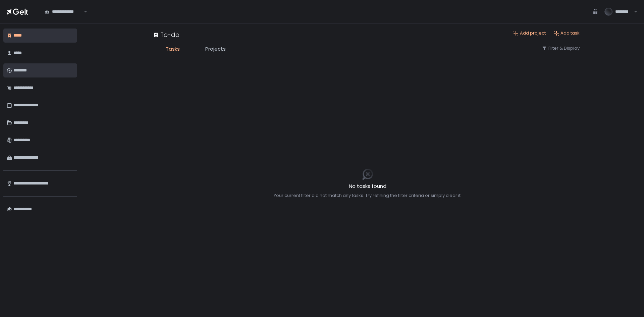  I want to click on button: Add task, so click(567, 33).